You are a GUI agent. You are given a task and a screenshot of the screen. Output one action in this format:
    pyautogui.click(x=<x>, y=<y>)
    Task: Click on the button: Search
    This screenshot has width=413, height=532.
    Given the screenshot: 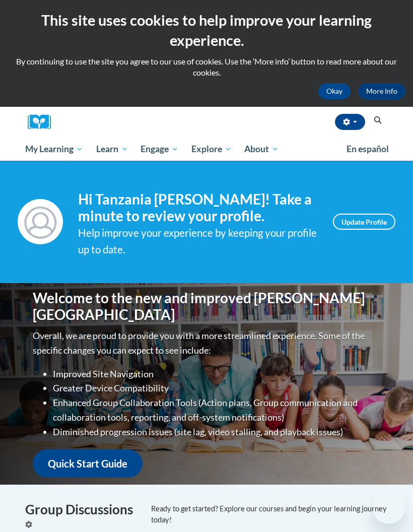 What is the action you would take?
    pyautogui.click(x=378, y=120)
    